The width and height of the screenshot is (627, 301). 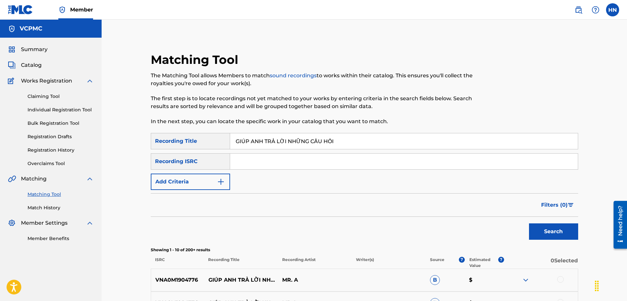 I want to click on a: CatalogCatalog, so click(x=25, y=65).